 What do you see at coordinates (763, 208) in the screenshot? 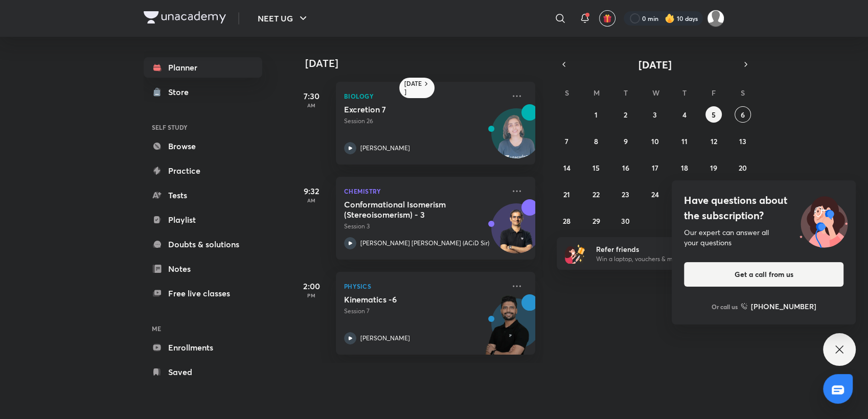
I see `h4: Have questions about the subscription?` at bounding box center [763, 208].